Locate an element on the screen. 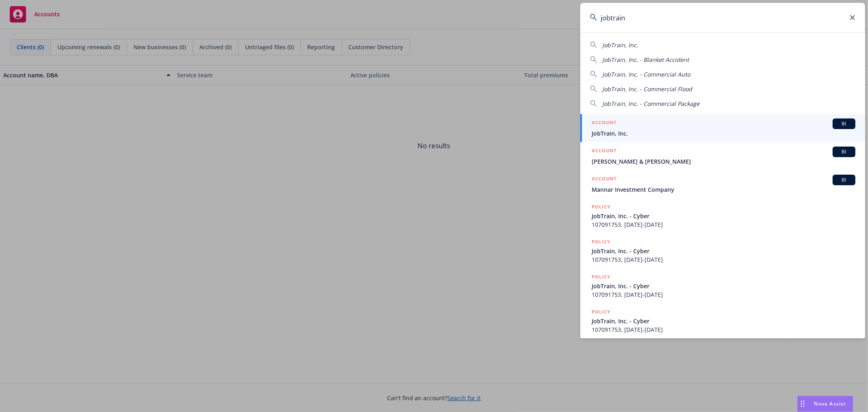  a: ACCOUNTBIJobTrain, Inc. is located at coordinates (723, 128).